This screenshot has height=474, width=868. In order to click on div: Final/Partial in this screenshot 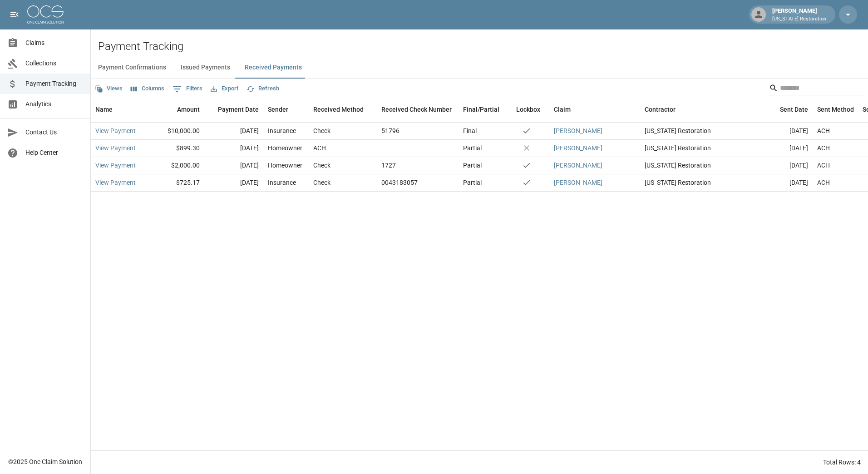, I will do `click(481, 109)`.